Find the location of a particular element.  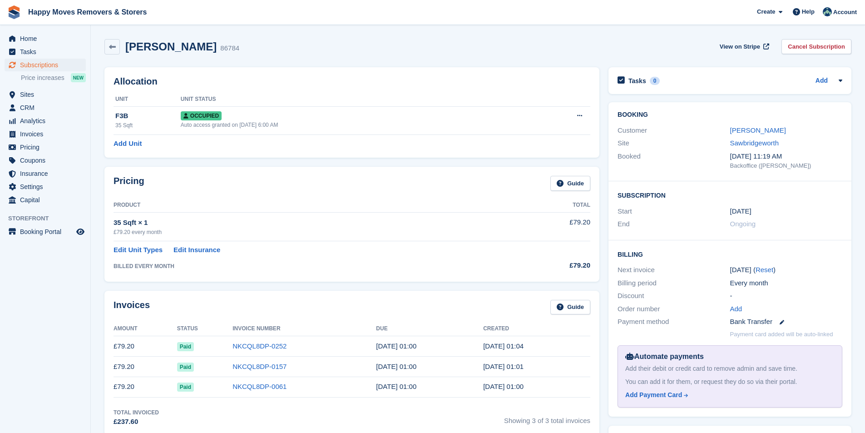

th: Amount is located at coordinates (145, 329).